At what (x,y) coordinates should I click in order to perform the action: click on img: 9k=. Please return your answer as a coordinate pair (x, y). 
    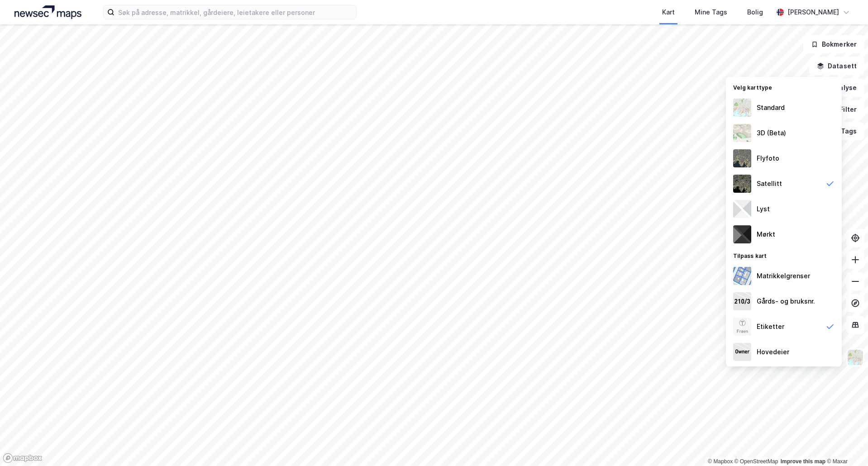
    Looking at the image, I should click on (742, 184).